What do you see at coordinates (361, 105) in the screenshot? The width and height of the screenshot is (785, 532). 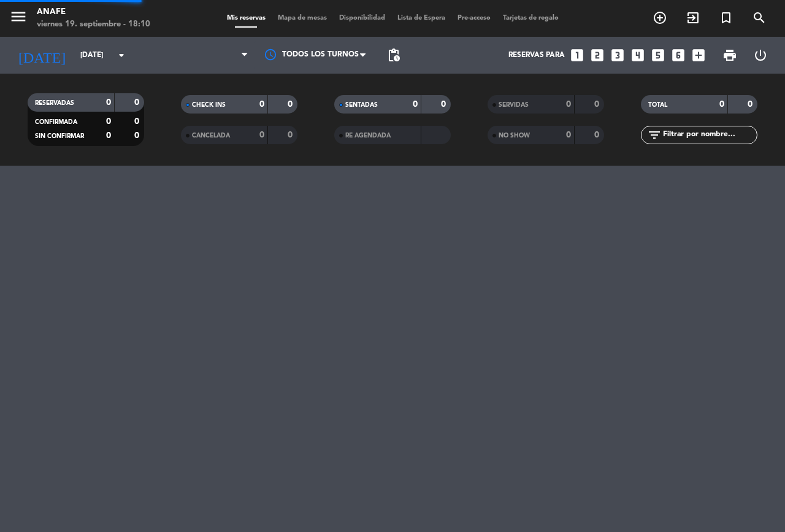 I see `span: SENTADAS` at bounding box center [361, 105].